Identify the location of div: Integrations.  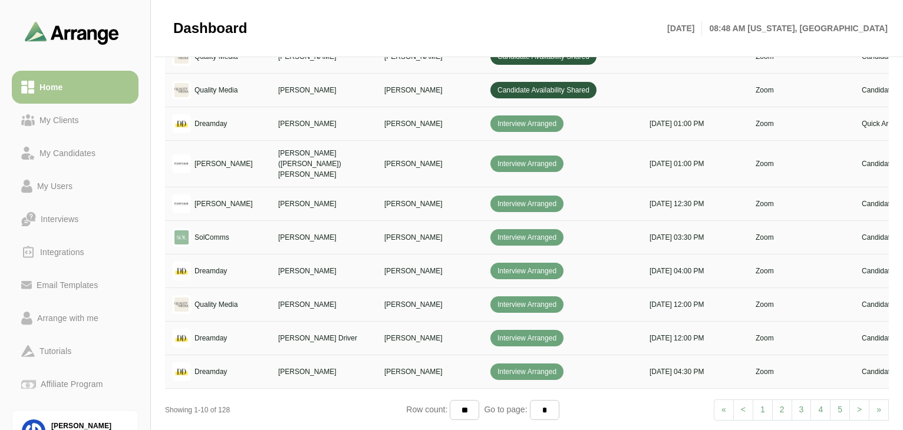
(62, 252).